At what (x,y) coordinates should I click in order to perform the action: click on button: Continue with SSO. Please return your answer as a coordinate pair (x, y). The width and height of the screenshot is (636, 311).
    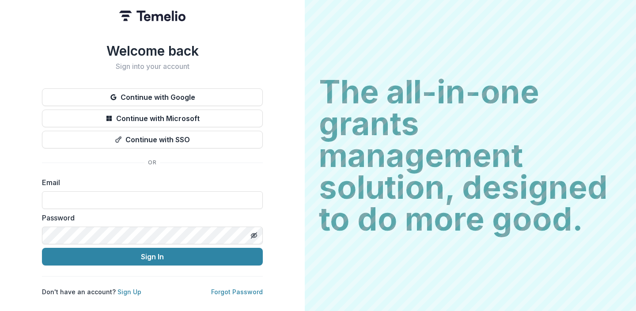
    Looking at the image, I should click on (152, 139).